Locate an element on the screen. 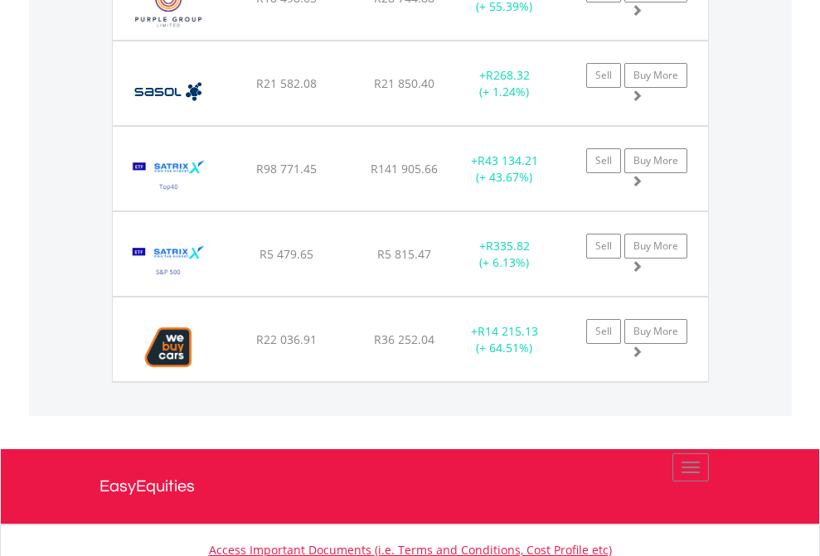 This screenshot has height=556, width=820. div: + (+ 64.51%) is located at coordinates (504, 340).